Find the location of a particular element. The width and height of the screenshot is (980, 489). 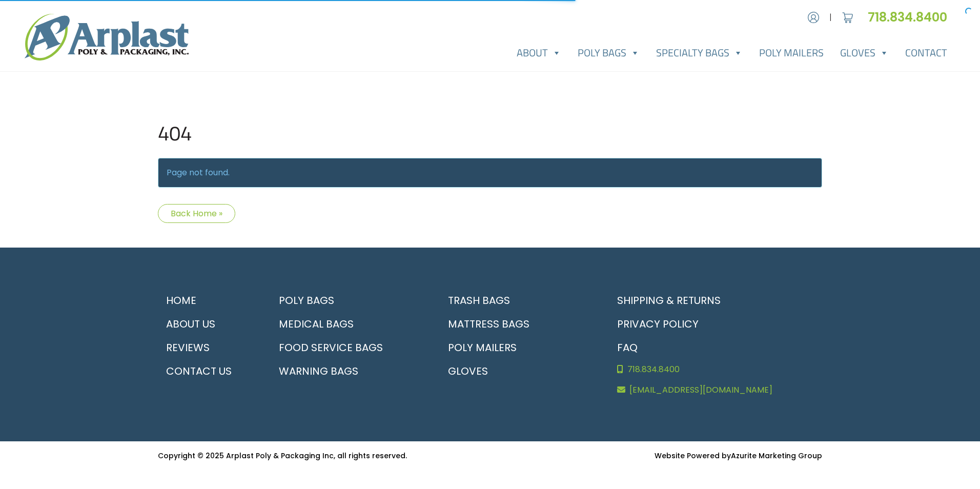

a: About is located at coordinates (539, 53).